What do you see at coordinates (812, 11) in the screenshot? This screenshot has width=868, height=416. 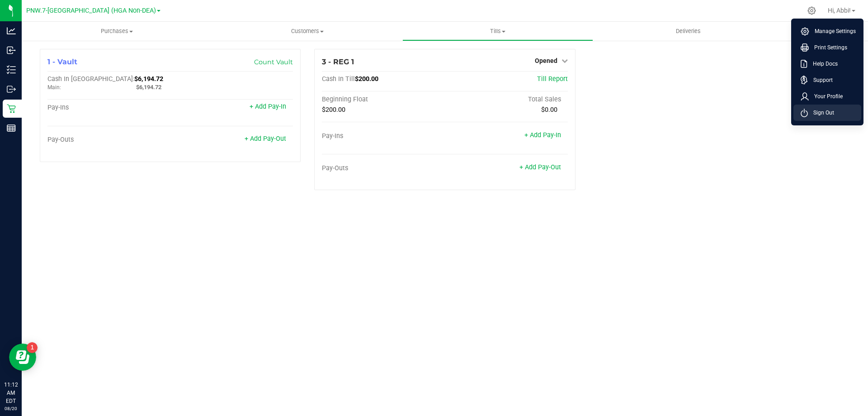 I see `div: Manage settings` at bounding box center [812, 11].